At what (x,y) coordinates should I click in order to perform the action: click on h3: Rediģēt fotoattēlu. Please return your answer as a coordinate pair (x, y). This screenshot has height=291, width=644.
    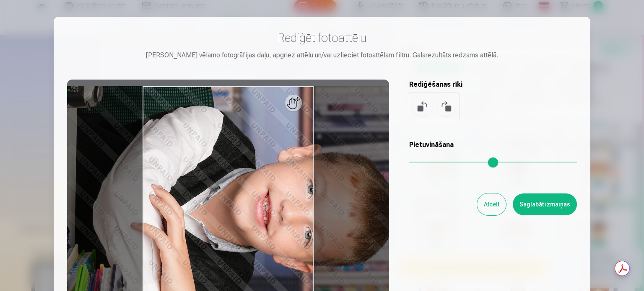
    Looking at the image, I should click on (322, 38).